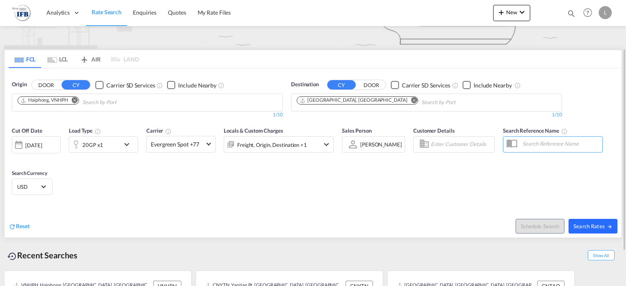 The height and width of the screenshot is (286, 626). I want to click on span: Analytics, so click(58, 13).